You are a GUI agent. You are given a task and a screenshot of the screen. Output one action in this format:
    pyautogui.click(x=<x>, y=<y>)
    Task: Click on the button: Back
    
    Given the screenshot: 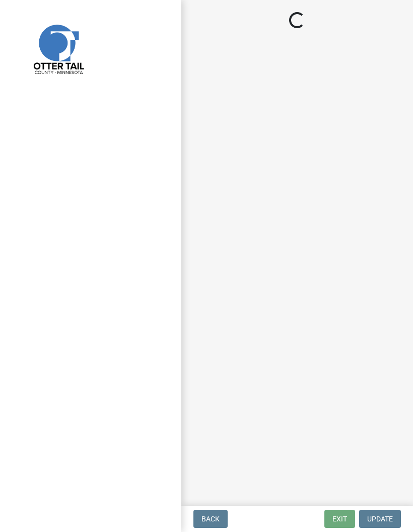 What is the action you would take?
    pyautogui.click(x=210, y=519)
    